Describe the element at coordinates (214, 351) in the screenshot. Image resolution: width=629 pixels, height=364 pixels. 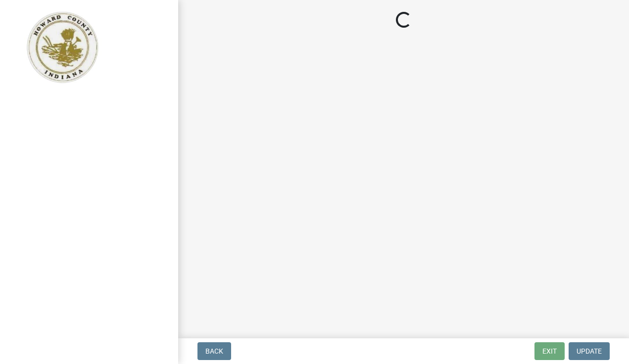
I see `span: Back` at that location.